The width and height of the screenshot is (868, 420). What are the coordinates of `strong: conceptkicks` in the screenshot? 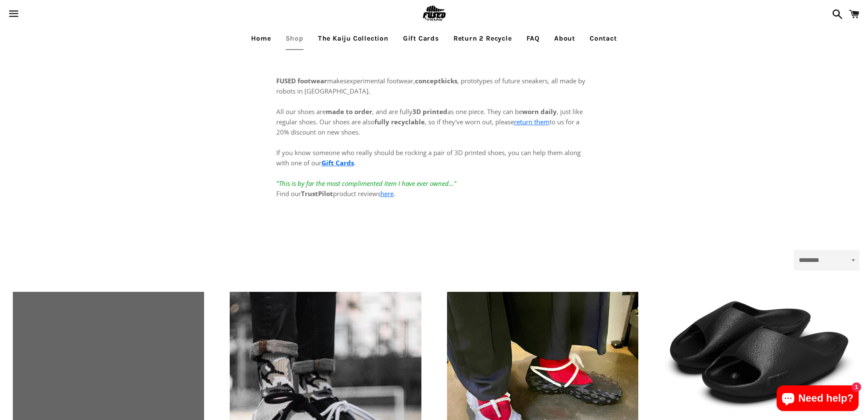 It's located at (436, 81).